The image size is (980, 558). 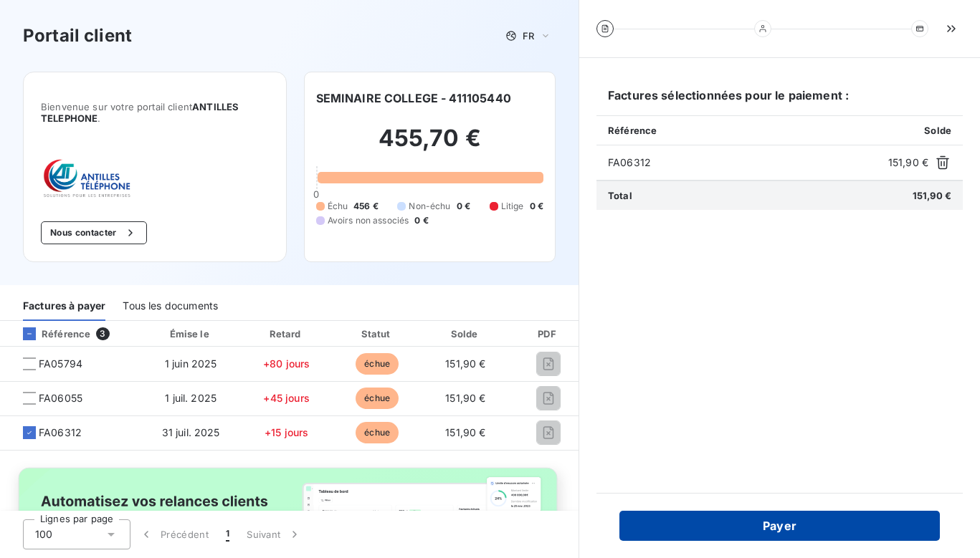 I want to click on span: 31 juil. 2025, so click(x=191, y=432).